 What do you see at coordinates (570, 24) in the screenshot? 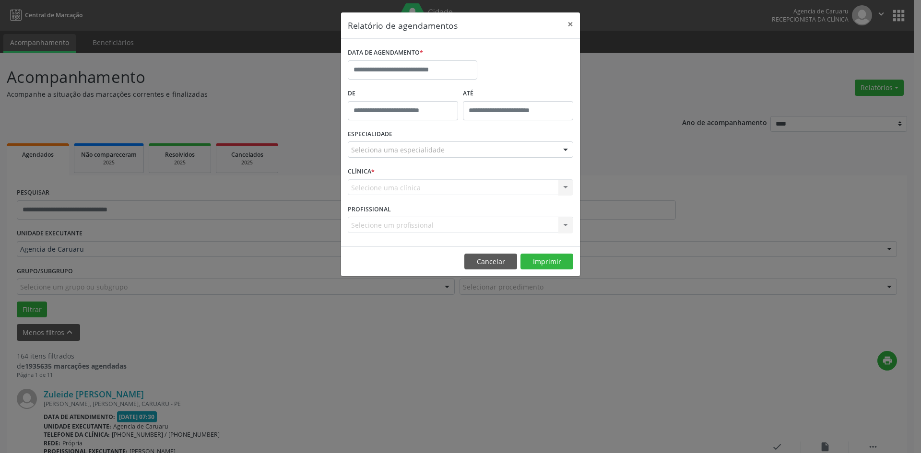
I see `button: Close` at bounding box center [570, 24].